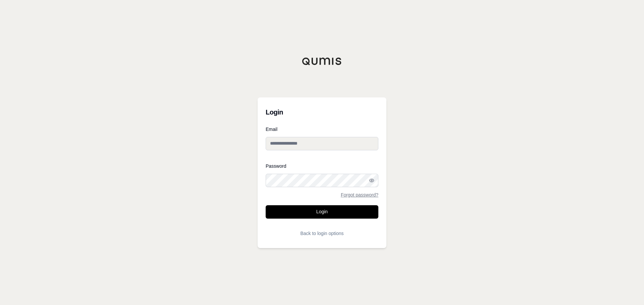 This screenshot has width=644, height=305. I want to click on button: Back to login options, so click(322, 233).